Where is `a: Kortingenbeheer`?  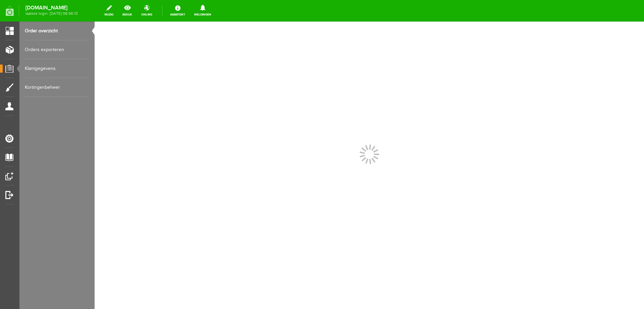 a: Kortingenbeheer is located at coordinates (57, 87).